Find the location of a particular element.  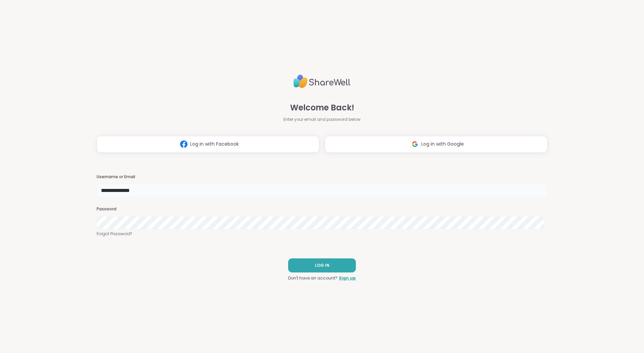

img: ShareWell Logo is located at coordinates (322, 81).